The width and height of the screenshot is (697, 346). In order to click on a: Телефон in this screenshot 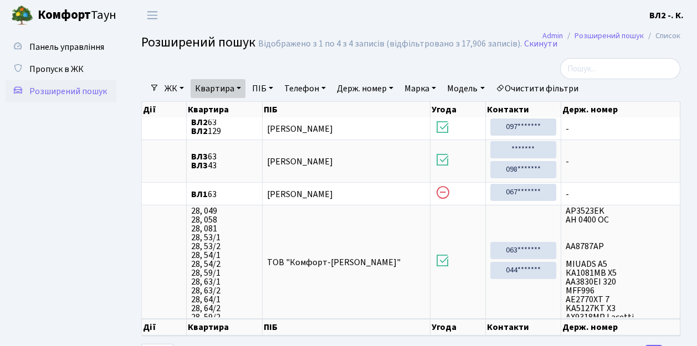, I will do `click(305, 89)`.